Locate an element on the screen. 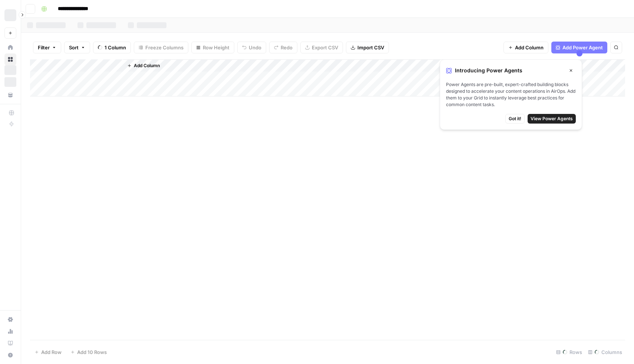 The height and width of the screenshot is (364, 634). button: Sort is located at coordinates (77, 47).